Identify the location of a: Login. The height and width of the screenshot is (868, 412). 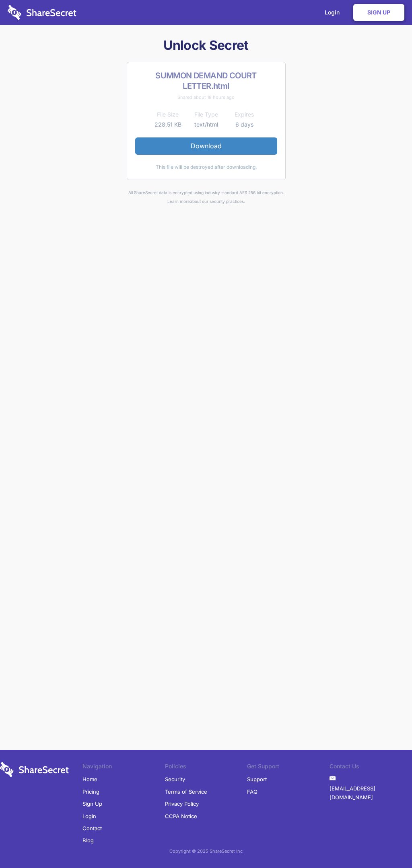
(89, 816).